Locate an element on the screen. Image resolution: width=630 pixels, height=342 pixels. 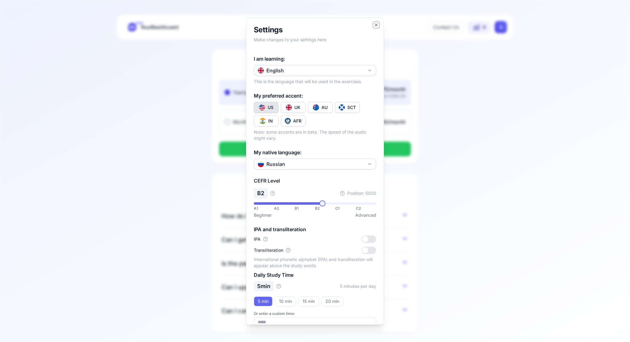
div: US is located at coordinates (270, 107).